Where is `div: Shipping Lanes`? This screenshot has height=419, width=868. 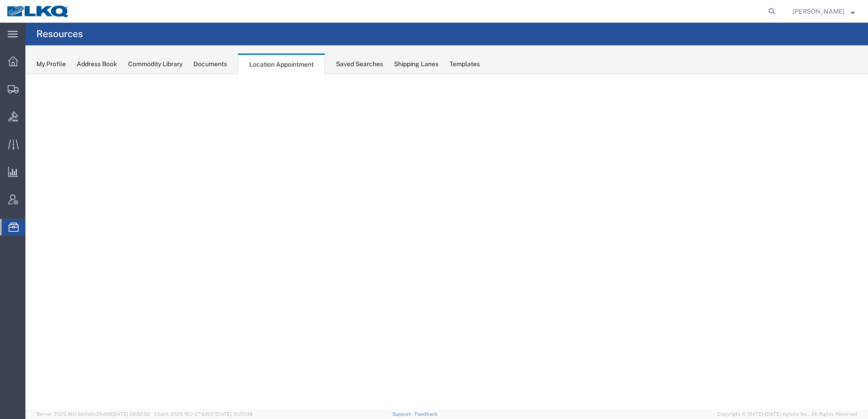
div: Shipping Lanes is located at coordinates (416, 64).